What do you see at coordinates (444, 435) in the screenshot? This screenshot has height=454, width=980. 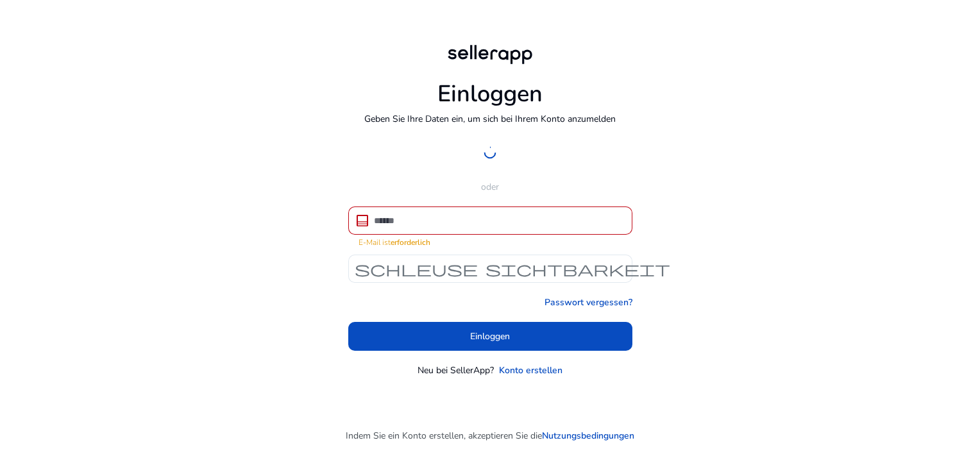 I see `font: Indem Sie ein Konto erstellen, akzeptieren Sie die` at bounding box center [444, 435].